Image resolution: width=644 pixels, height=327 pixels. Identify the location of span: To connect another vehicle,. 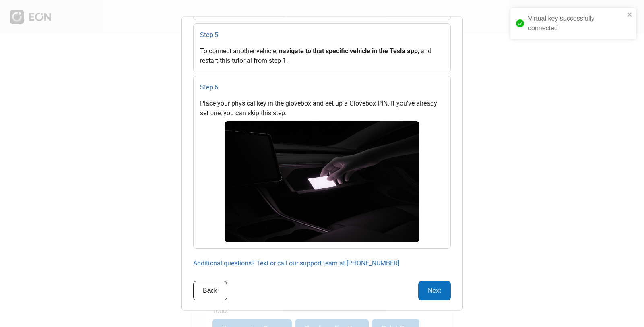
(239, 51).